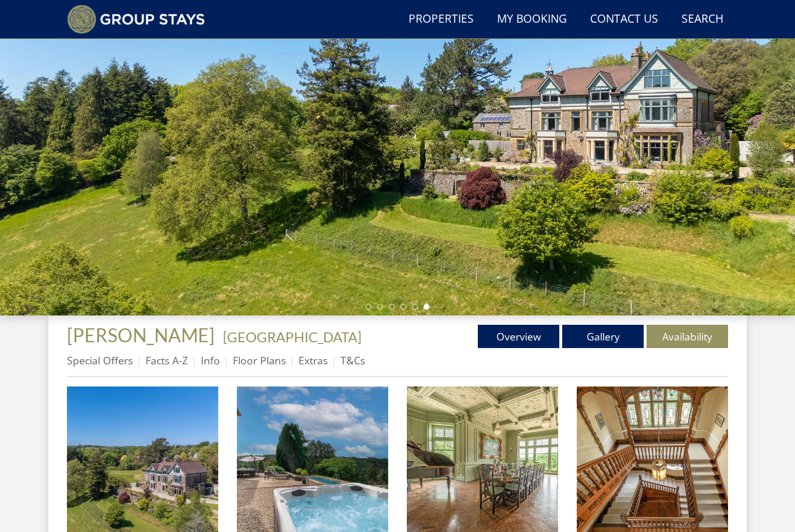 This screenshot has height=532, width=795. I want to click on a: Overview, so click(518, 336).